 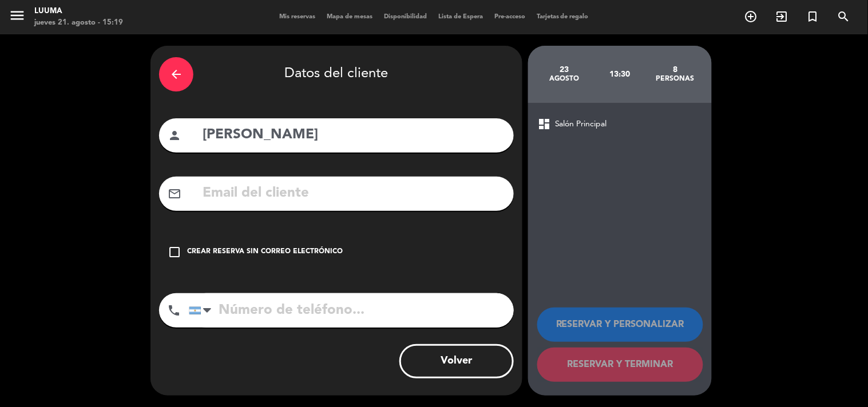 I want to click on i: add_circle_outline, so click(x=752, y=16).